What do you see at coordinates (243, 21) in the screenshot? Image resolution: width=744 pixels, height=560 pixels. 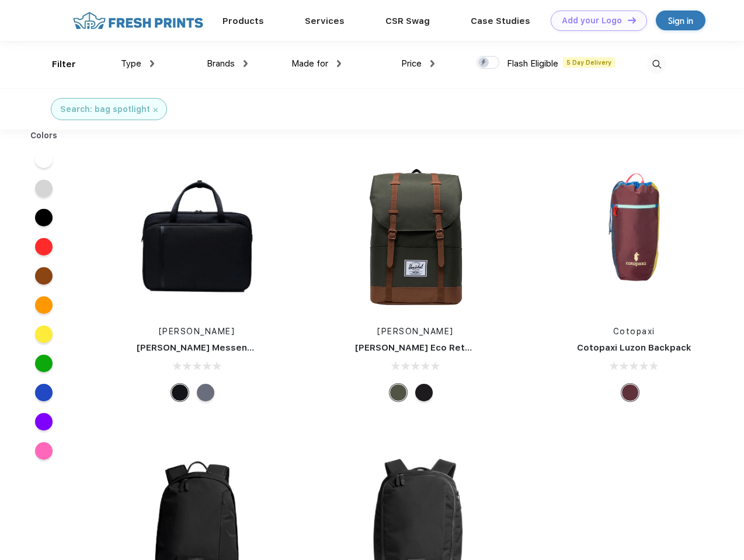 I see `a: Products` at bounding box center [243, 21].